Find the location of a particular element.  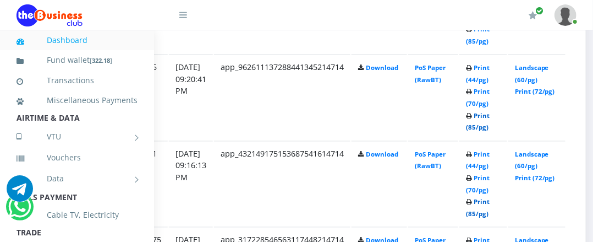

a: Cable TV, Electricity is located at coordinates (77, 215).